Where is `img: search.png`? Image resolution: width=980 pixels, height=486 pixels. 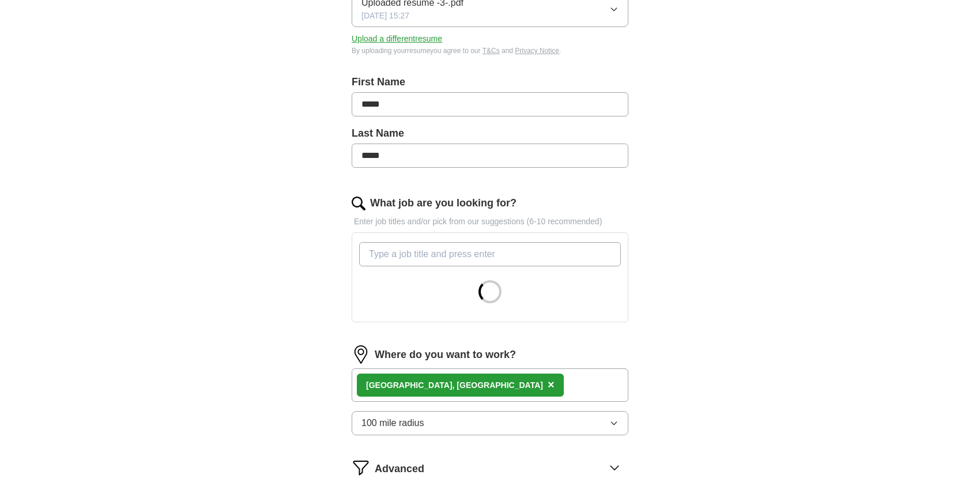
img: search.png is located at coordinates (359, 203).